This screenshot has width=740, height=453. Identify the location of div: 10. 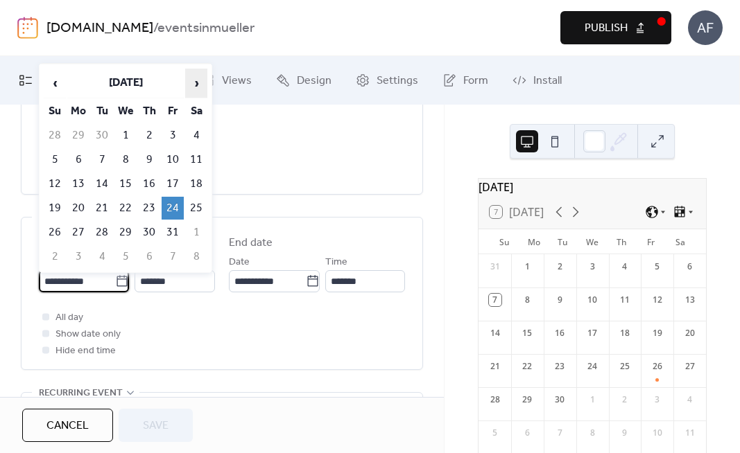
(592, 300).